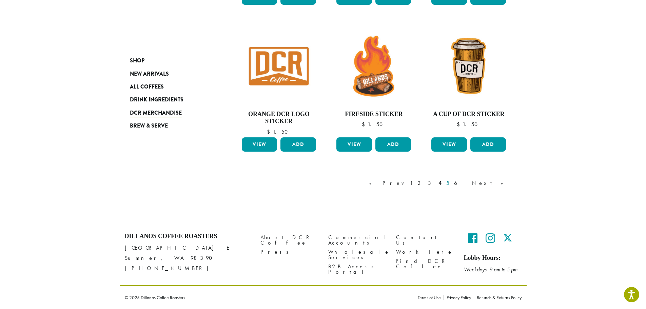 This screenshot has width=646, height=309. I want to click on h4: Fireside Sticker, so click(374, 114).